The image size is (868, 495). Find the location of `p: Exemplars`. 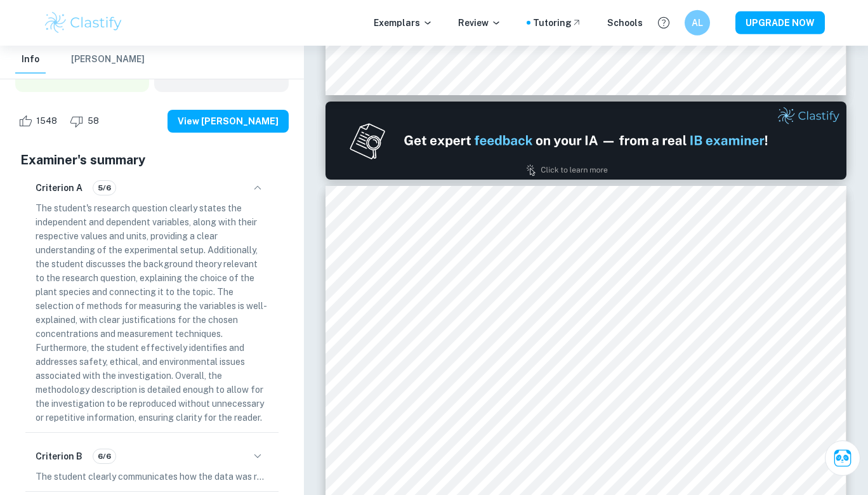

p: Exemplars is located at coordinates (403, 23).